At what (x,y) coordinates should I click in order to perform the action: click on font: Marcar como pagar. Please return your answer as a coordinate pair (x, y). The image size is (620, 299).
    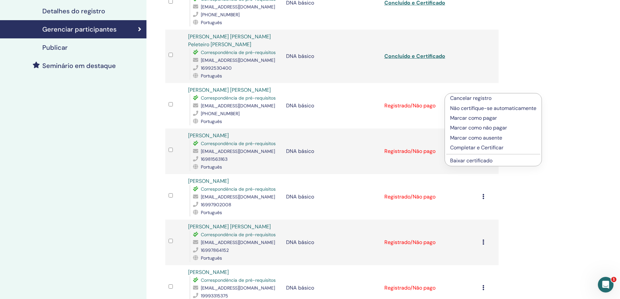
    Looking at the image, I should click on (473, 118).